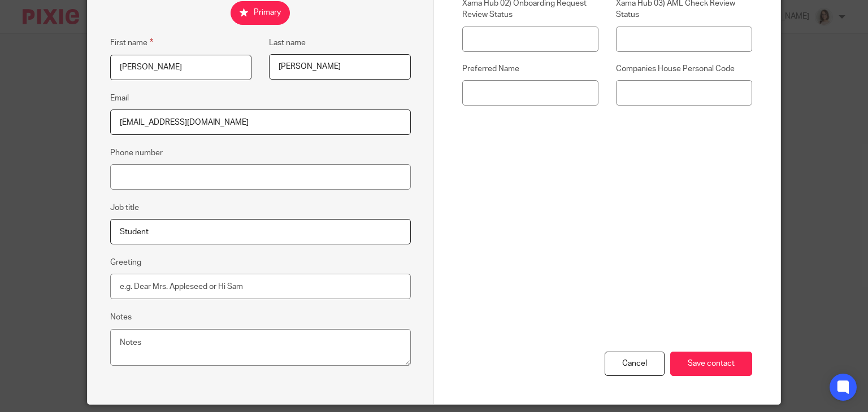 This screenshot has height=412, width=868. What do you see at coordinates (136, 153) in the screenshot?
I see `label: Phone number` at bounding box center [136, 153].